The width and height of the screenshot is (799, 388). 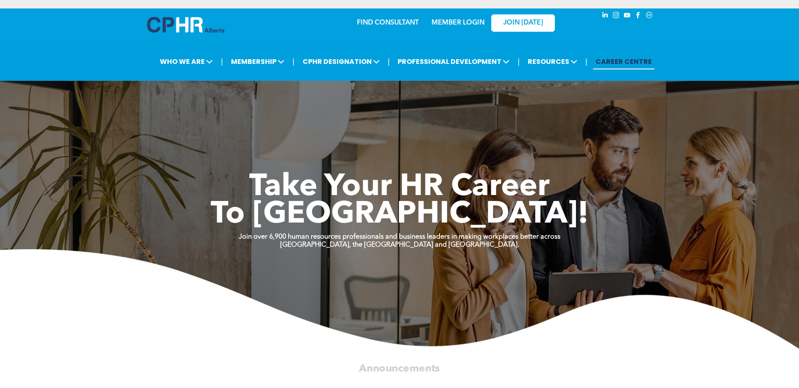 I want to click on span: RESOURCES, so click(x=552, y=61).